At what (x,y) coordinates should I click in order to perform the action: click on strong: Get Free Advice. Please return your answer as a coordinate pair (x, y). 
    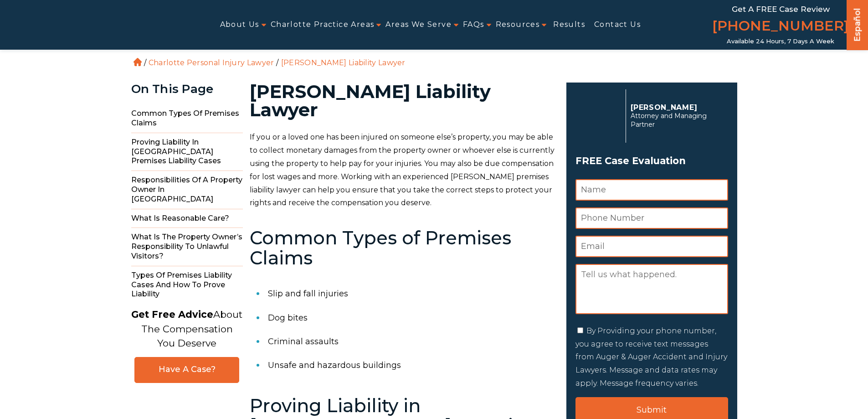
    Looking at the image, I should click on (172, 314).